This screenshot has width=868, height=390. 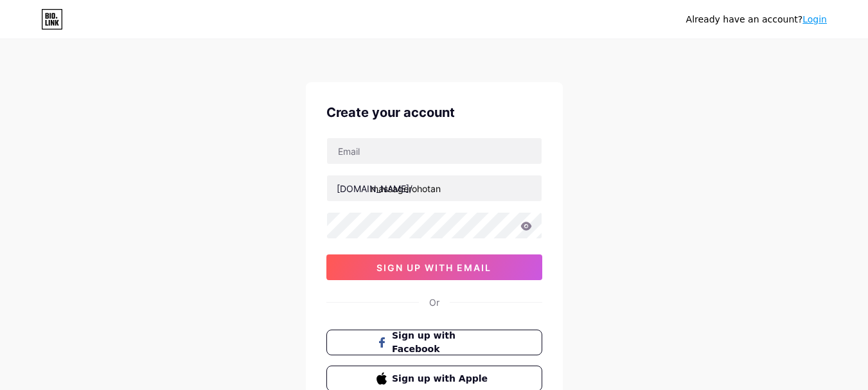 I want to click on button: Sign up with Facebook, so click(x=434, y=342).